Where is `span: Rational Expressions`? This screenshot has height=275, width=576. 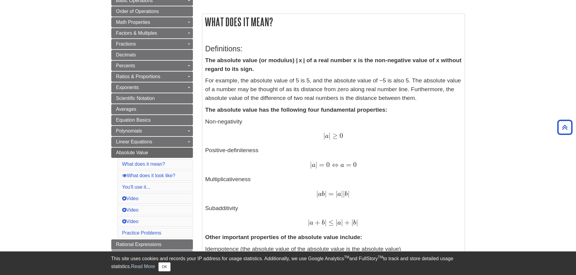 span: Rational Expressions is located at coordinates (139, 245).